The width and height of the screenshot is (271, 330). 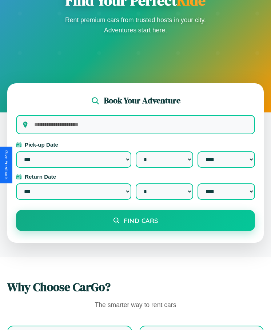 What do you see at coordinates (6, 165) in the screenshot?
I see `div: Give Feedback` at bounding box center [6, 165].